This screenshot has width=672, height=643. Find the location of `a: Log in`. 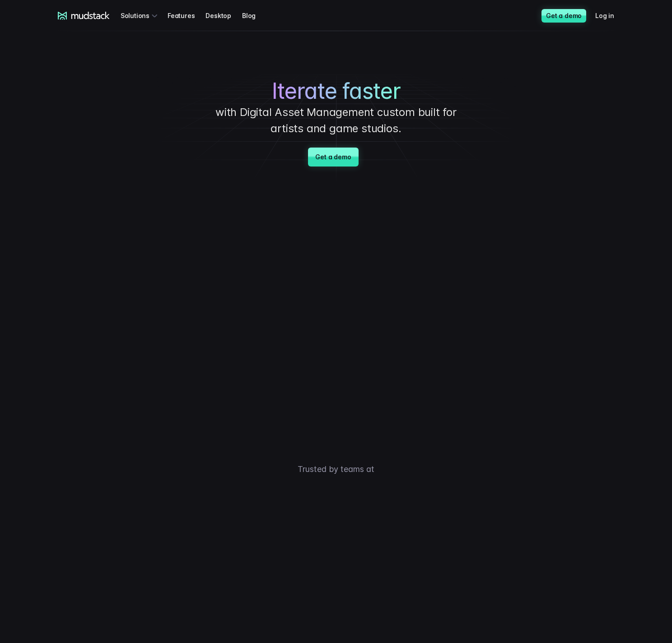

a: Log in is located at coordinates (610, 16).